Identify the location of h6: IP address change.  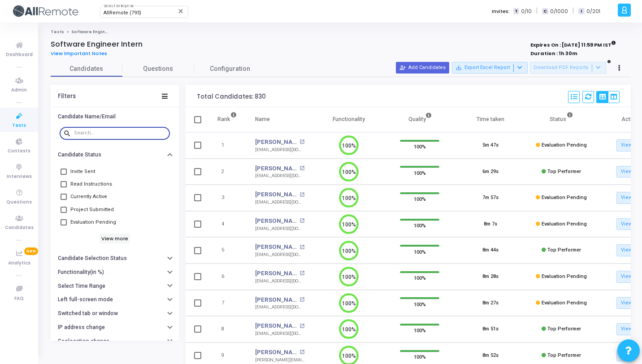
(81, 327).